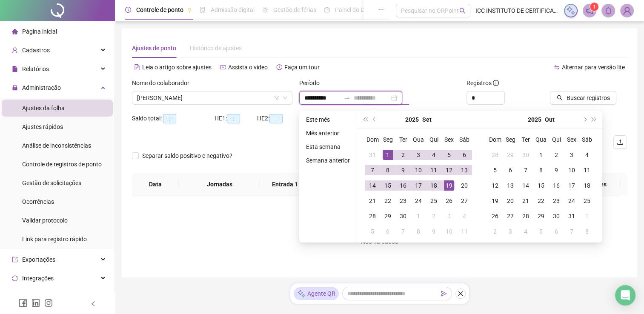  Describe the element at coordinates (541, 170) in the screenshot. I see `div: 8` at that location.